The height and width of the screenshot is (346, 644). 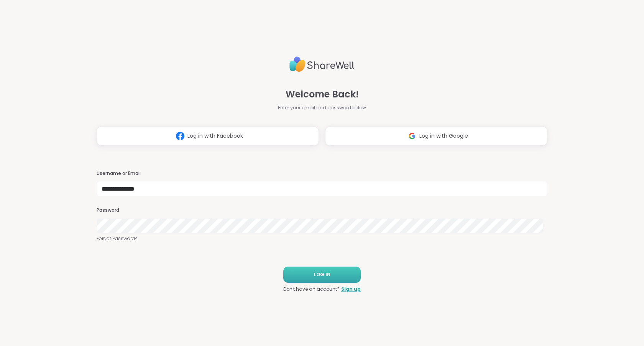 I want to click on h3: Password, so click(x=322, y=211).